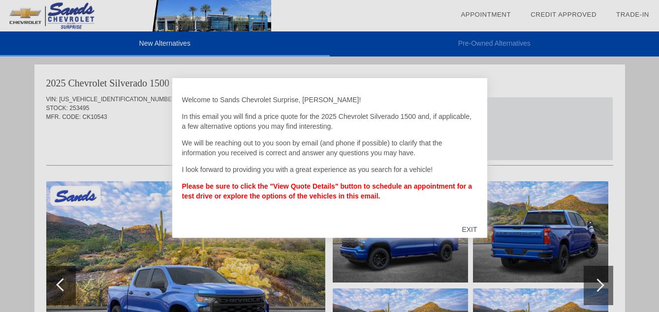 The width and height of the screenshot is (659, 312). Describe the element at coordinates (632, 14) in the screenshot. I see `a: Trade-In` at that location.